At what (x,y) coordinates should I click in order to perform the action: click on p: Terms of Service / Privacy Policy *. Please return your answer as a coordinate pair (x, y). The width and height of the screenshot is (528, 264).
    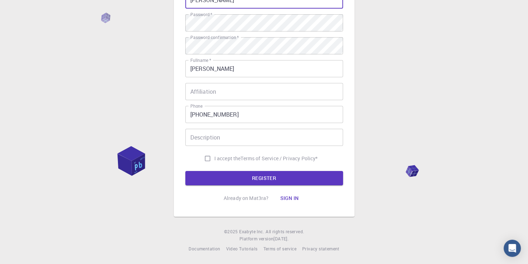
    Looking at the image, I should click on (279, 159).